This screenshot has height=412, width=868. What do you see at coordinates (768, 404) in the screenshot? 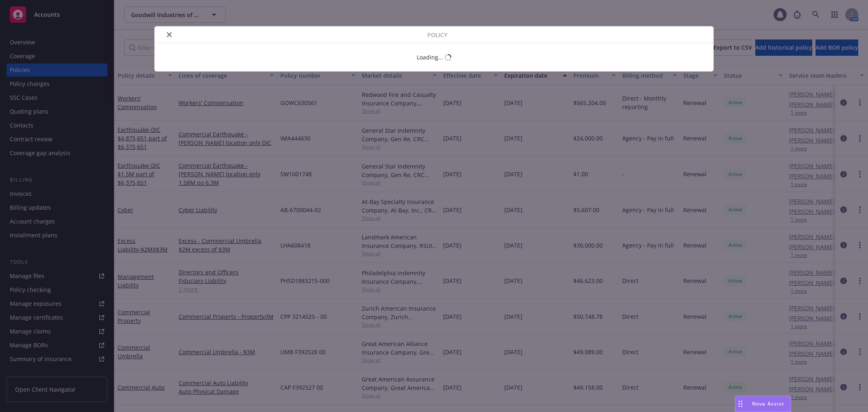
I see `span: Nova Assist` at bounding box center [768, 404].